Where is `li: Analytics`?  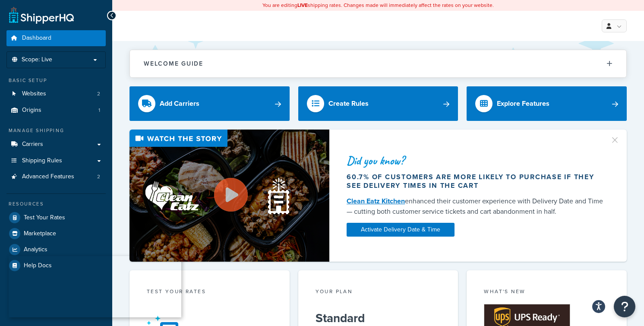 li: Analytics is located at coordinates (56, 249).